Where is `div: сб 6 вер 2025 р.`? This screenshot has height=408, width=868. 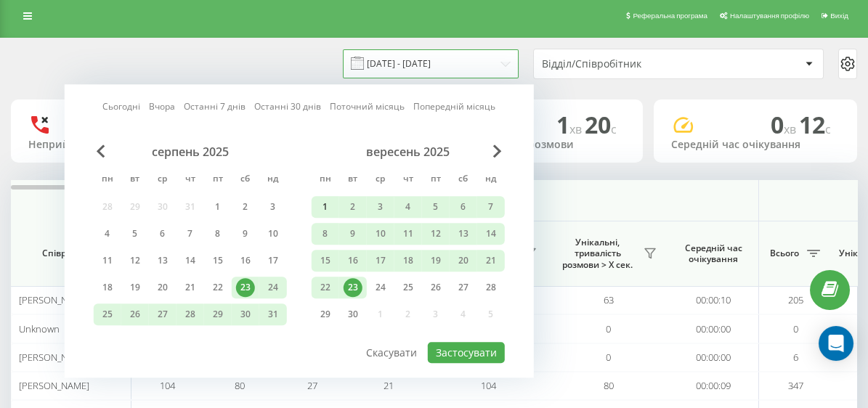
div: сб 6 вер 2025 р. is located at coordinates (463, 207).